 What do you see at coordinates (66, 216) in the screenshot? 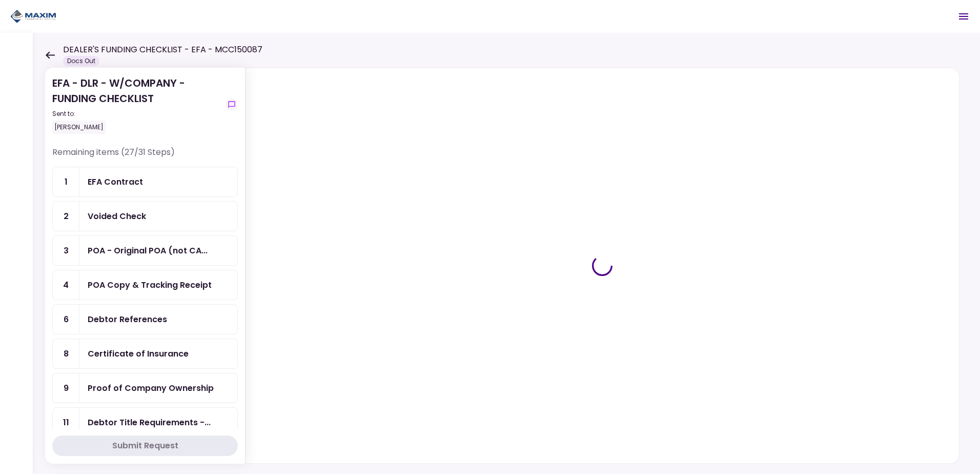
I see `div: 2` at bounding box center [66, 216].